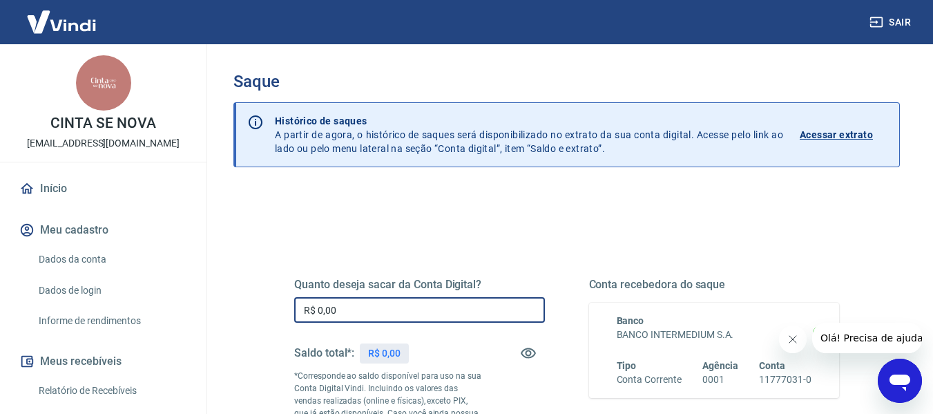 This screenshot has width=933, height=414. I want to click on a: Acessar extrato, so click(844, 135).